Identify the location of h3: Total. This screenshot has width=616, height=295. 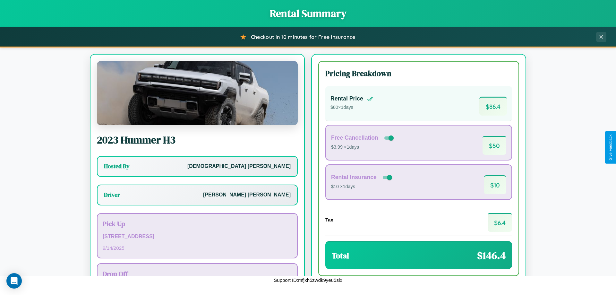
(340, 255).